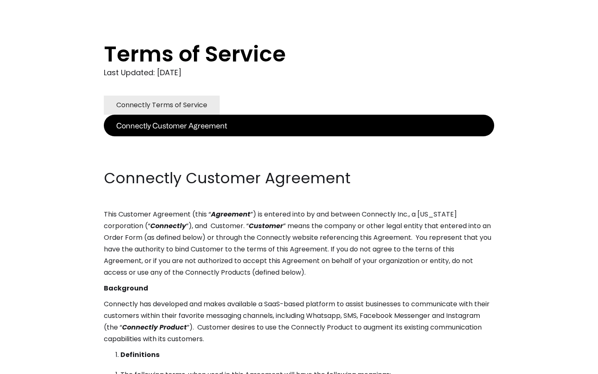 This screenshot has width=598, height=374. What do you see at coordinates (155, 327) in the screenshot?
I see `em: Connectly Product` at bounding box center [155, 327].